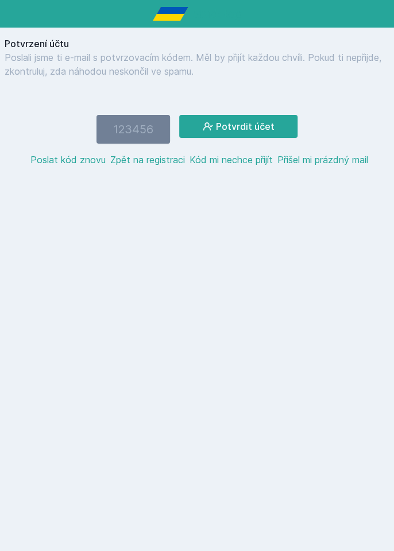 The height and width of the screenshot is (551, 394). Describe the element at coordinates (238, 126) in the screenshot. I see `button: Potvrdit účet` at that location.